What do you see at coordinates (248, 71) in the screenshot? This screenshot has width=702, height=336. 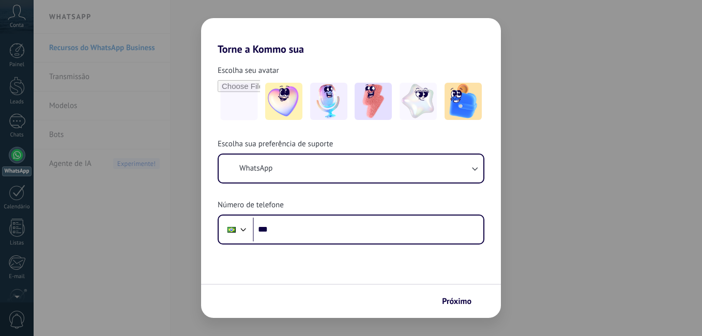 I see `span: Escolha seu avatar` at bounding box center [248, 71].